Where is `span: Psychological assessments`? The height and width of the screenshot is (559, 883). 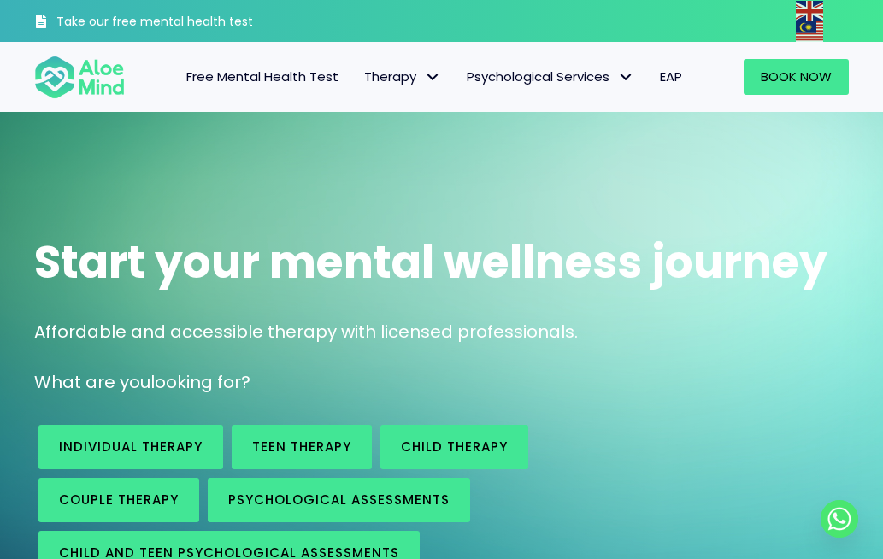
span: Psychological assessments is located at coordinates (339, 499).